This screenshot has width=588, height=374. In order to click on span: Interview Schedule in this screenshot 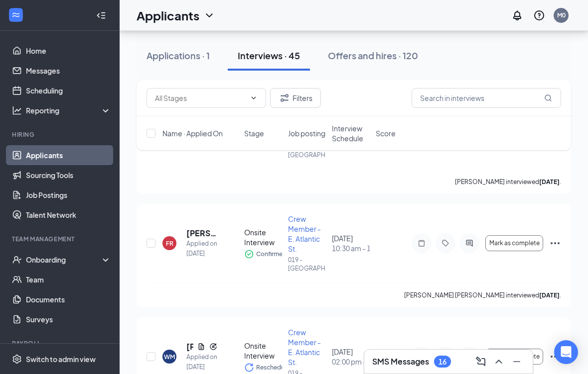, I will do `click(351, 133)`.